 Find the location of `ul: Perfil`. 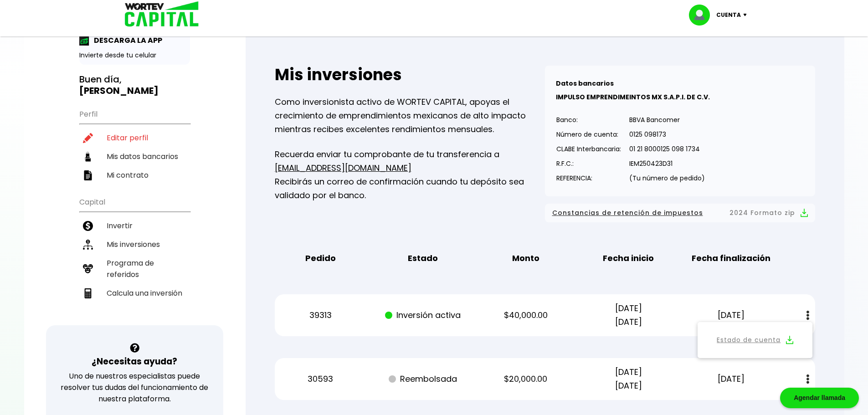

ul: Perfil is located at coordinates (134, 144).